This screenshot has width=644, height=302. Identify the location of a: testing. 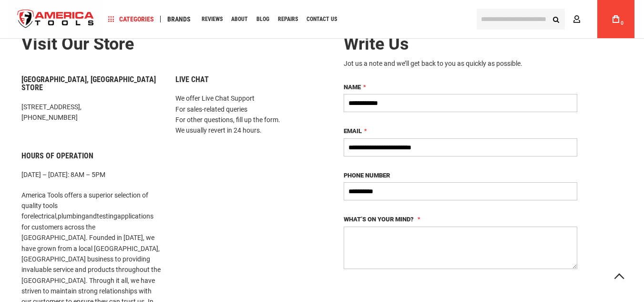
(107, 216).